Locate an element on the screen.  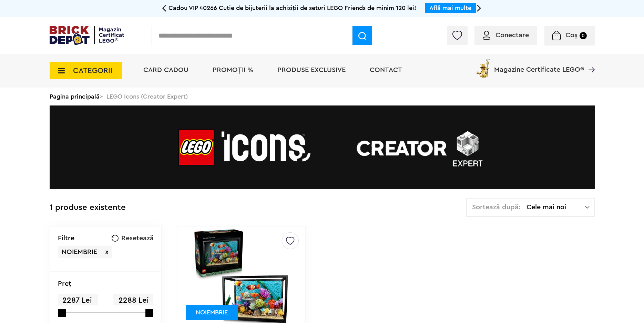
span: Resetează is located at coordinates (138, 238).